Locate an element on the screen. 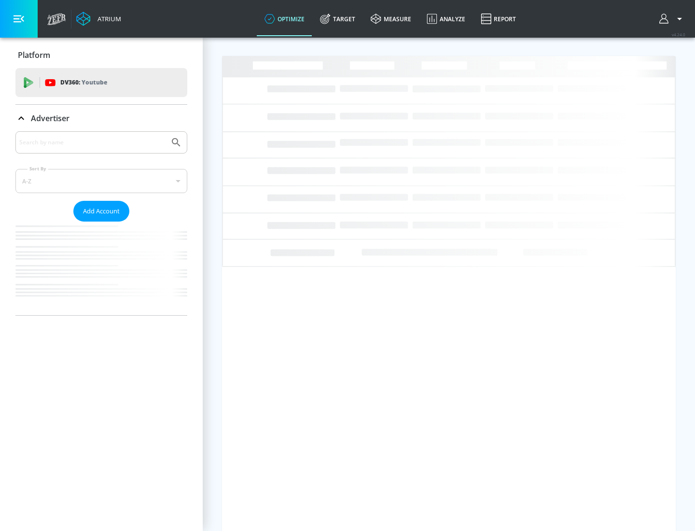  p: Platform is located at coordinates (34, 55).